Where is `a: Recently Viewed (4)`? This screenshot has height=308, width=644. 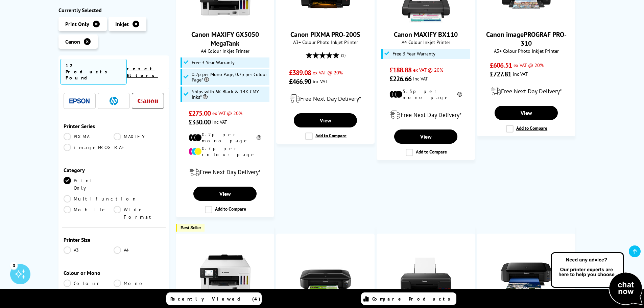 a: Recently Viewed (4) is located at coordinates (214, 299).